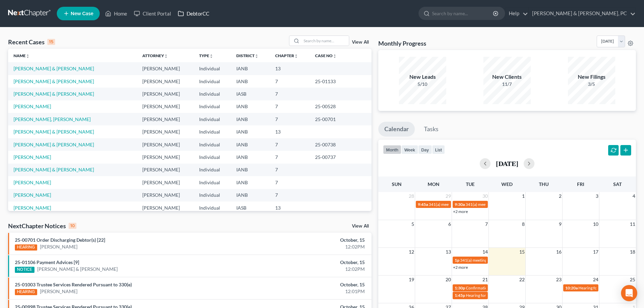 The width and height of the screenshot is (644, 308). Describe the element at coordinates (544, 184) in the screenshot. I see `span: Thu` at that location.